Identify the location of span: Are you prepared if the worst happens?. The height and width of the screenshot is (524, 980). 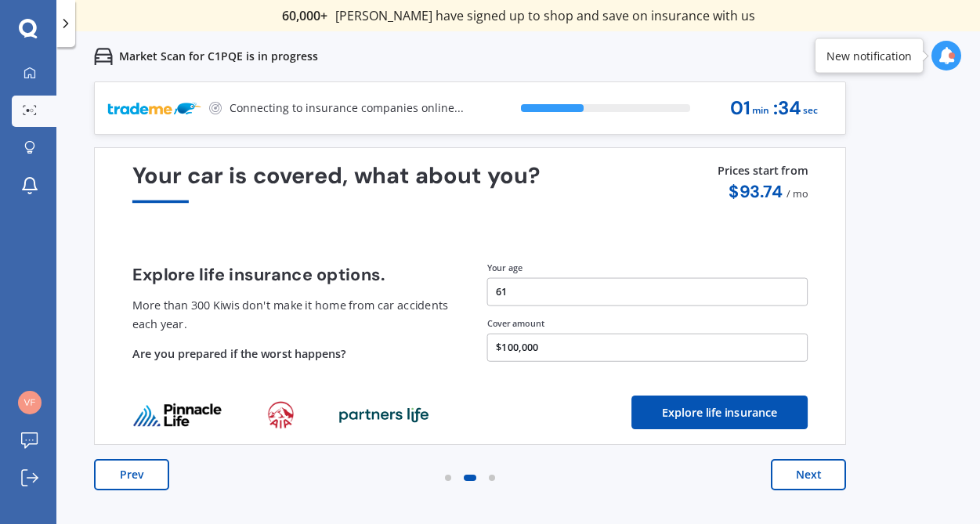
(238, 354).